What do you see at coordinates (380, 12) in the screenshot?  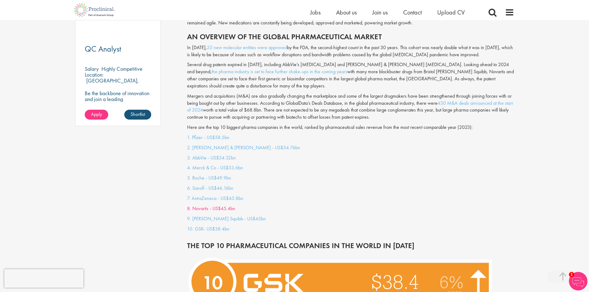 I see `a: Join us` at bounding box center [380, 12].